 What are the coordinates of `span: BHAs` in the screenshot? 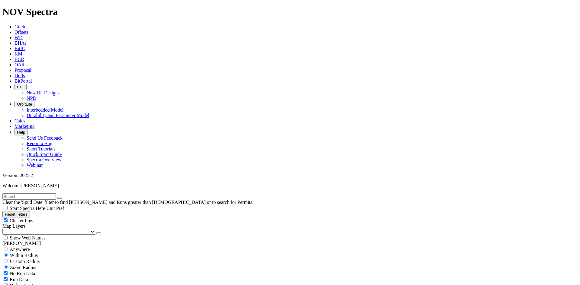 It's located at (21, 43).